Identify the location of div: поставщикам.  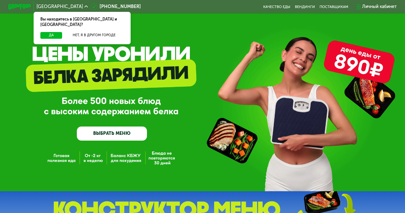
(334, 7).